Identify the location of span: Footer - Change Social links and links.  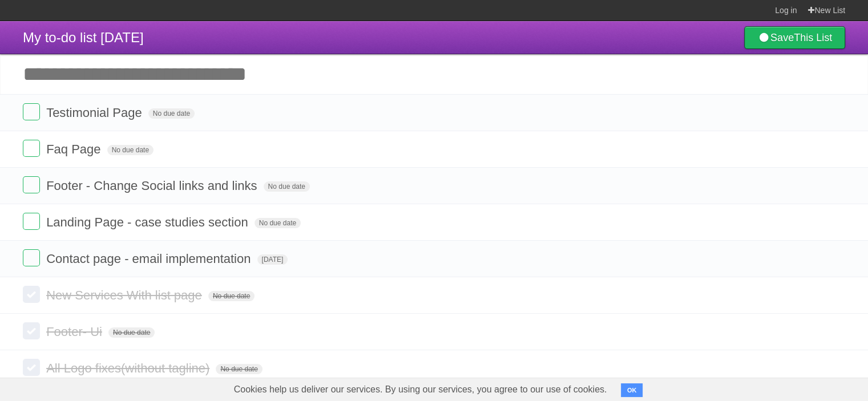
(153, 186).